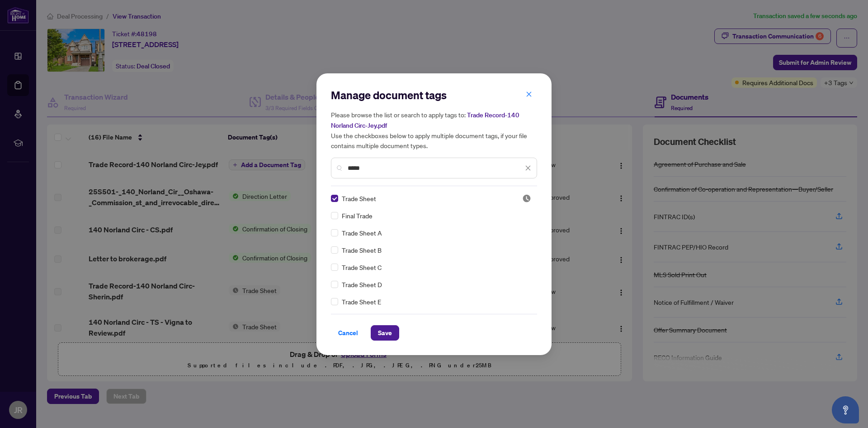  I want to click on img: status, so click(526, 199).